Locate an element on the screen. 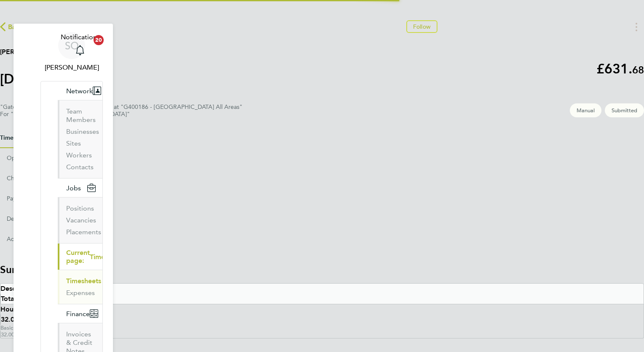 This screenshot has width=644, height=352. span: Follow is located at coordinates (422, 27).